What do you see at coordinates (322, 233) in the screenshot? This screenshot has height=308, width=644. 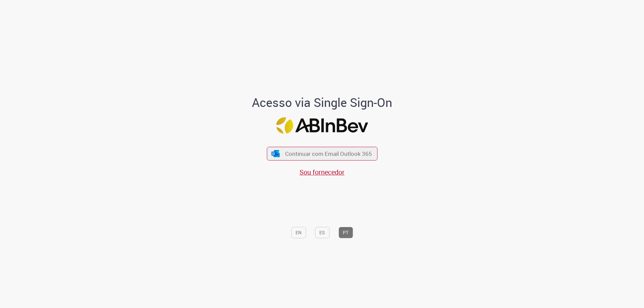 I see `button: ES` at bounding box center [322, 233].